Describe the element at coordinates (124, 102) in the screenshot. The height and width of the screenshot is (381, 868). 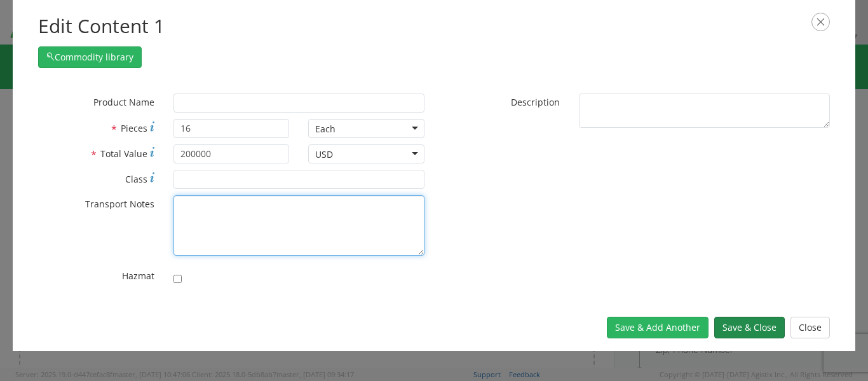
I see `span: Product Name` at that location.